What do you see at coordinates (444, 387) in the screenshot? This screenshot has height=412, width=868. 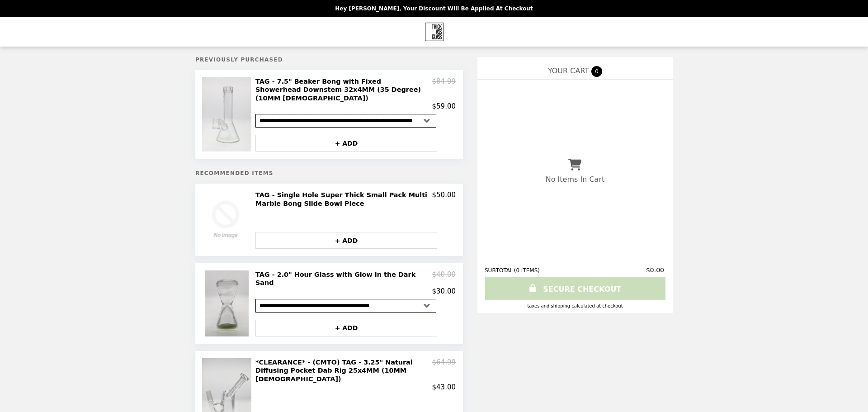 I see `p: $43.00` at bounding box center [444, 387].